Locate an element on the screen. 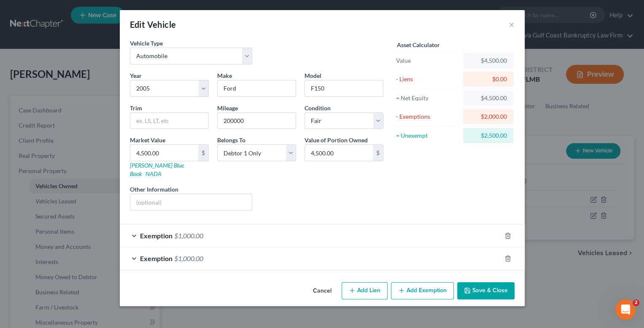 Image resolution: width=644 pixels, height=328 pixels. label: Trim is located at coordinates (136, 108).